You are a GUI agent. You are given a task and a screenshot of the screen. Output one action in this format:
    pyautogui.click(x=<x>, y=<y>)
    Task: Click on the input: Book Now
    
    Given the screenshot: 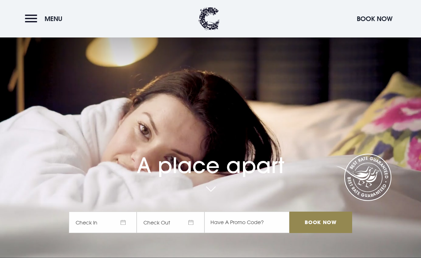 What is the action you would take?
    pyautogui.click(x=321, y=222)
    